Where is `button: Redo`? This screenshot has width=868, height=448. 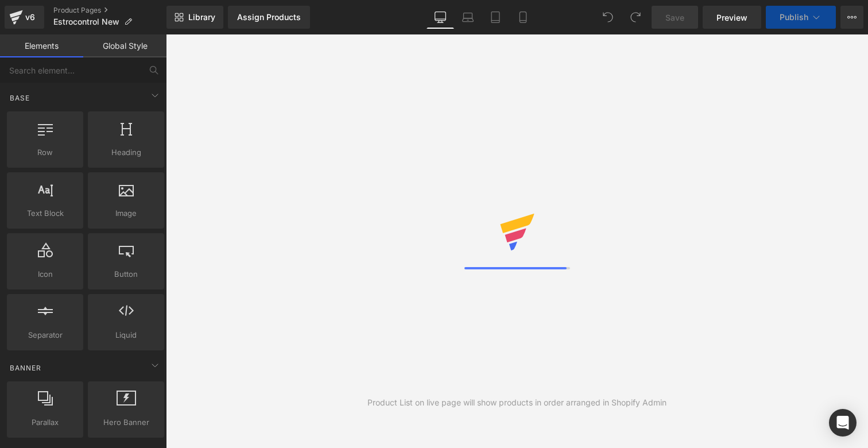
button: Redo is located at coordinates (636, 17).